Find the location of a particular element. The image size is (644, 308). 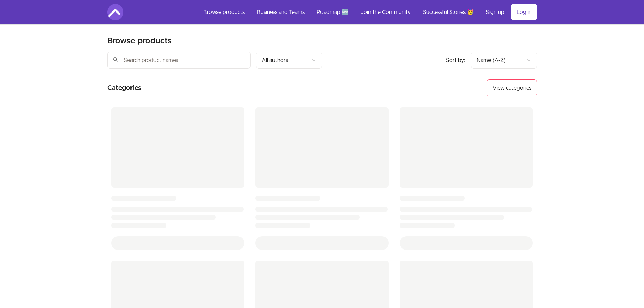

nav: Main is located at coordinates (367, 12).